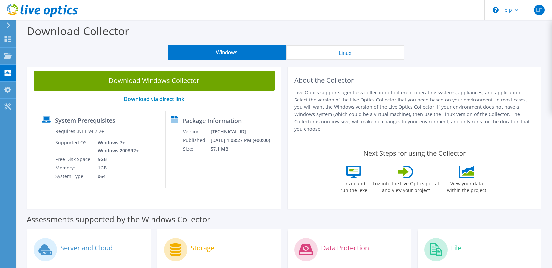 The image size is (552, 268). What do you see at coordinates (154, 99) in the screenshot?
I see `a: Download via direct link` at bounding box center [154, 99].